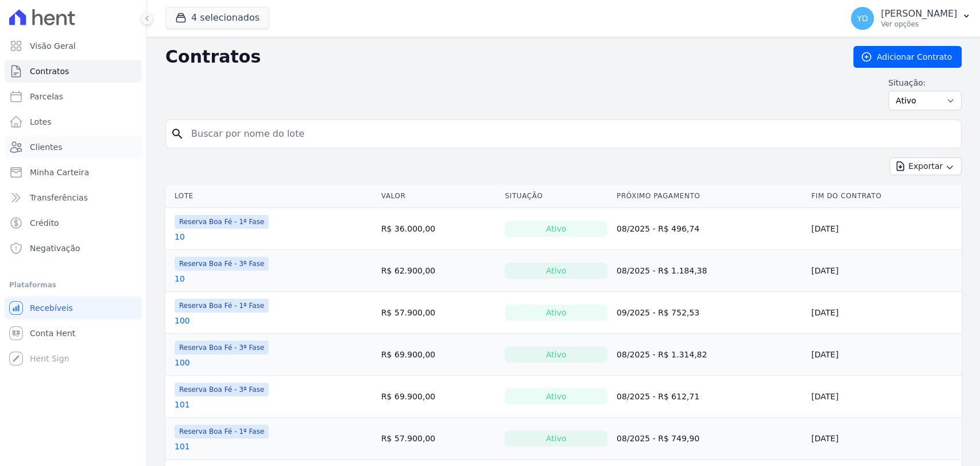 Image resolution: width=980 pixels, height=466 pixels. What do you see at coordinates (884, 196) in the screenshot?
I see `th: Fim do Contrato` at bounding box center [884, 196].